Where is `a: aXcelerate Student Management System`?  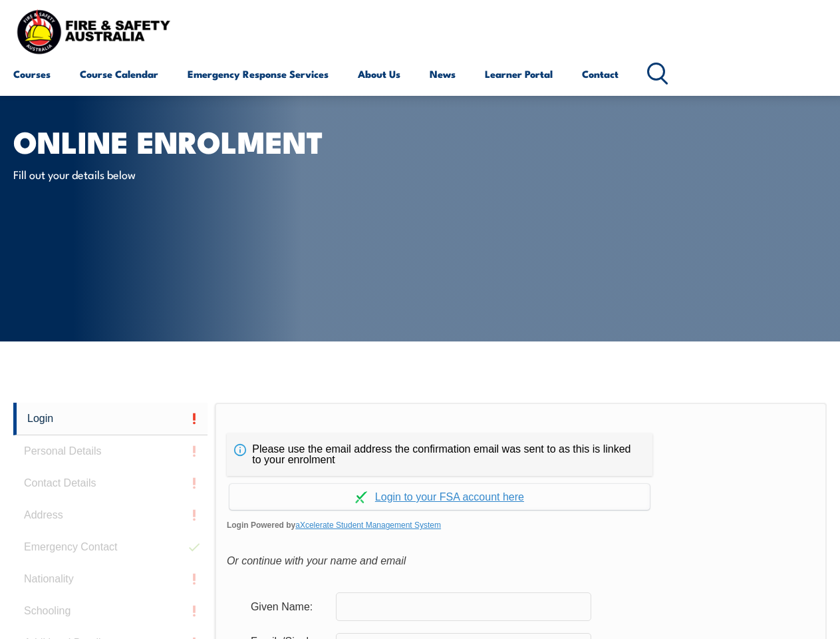
a: aXcelerate Student Management System is located at coordinates (368, 525).